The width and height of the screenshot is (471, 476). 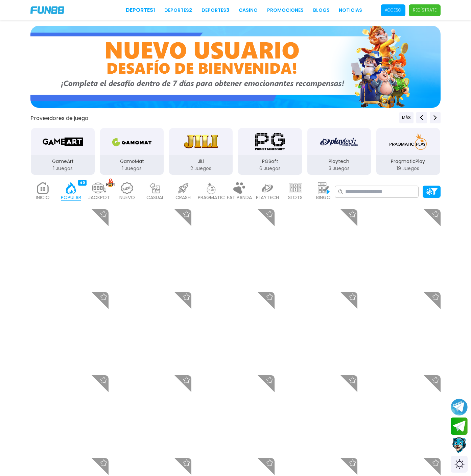 I want to click on div: 40, so click(x=82, y=182).